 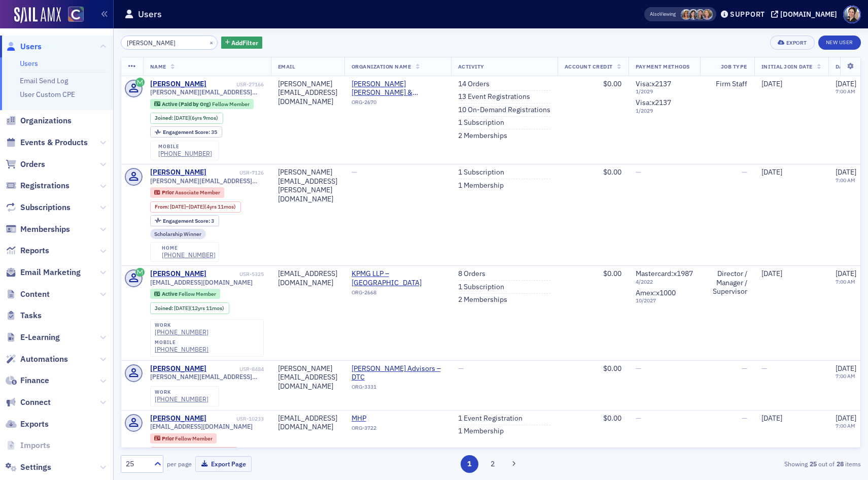 What do you see at coordinates (707, 14) in the screenshot?
I see `span: Kelli Davis` at bounding box center [707, 14].